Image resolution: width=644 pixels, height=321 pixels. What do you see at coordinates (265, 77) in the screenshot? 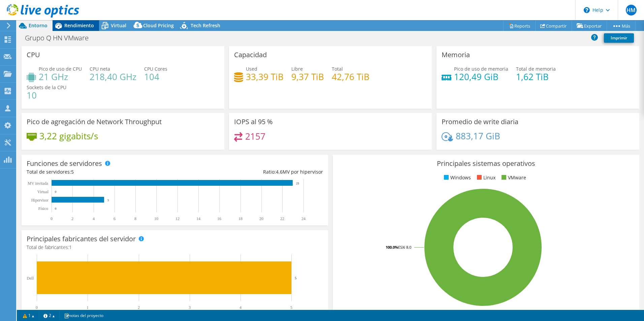
I see `h4: 33,39 TiB` at bounding box center [265, 77].